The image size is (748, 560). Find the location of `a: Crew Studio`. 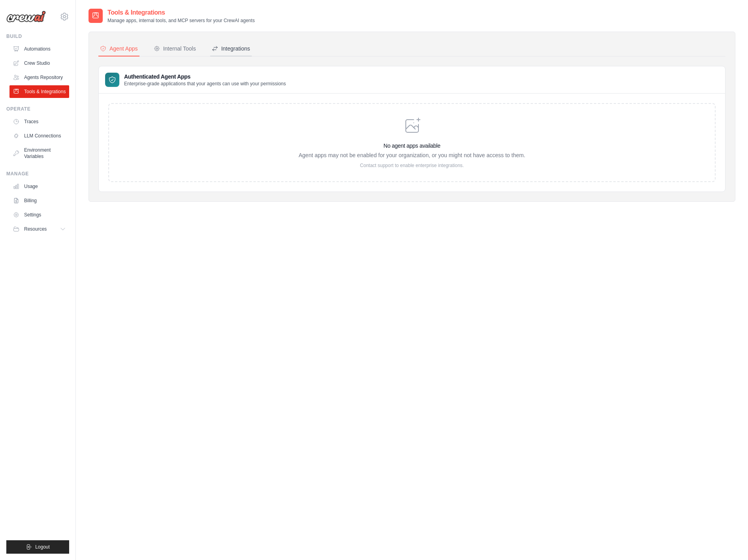

a: Crew Studio is located at coordinates (39, 63).